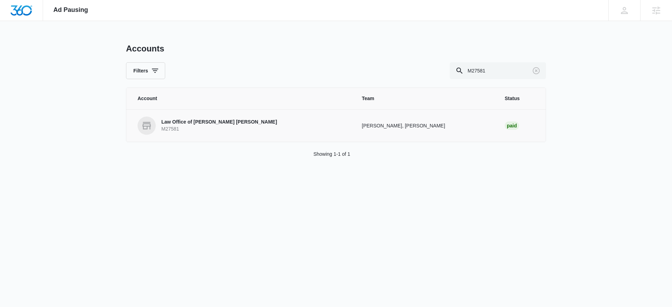  I want to click on p: M27581, so click(219, 129).